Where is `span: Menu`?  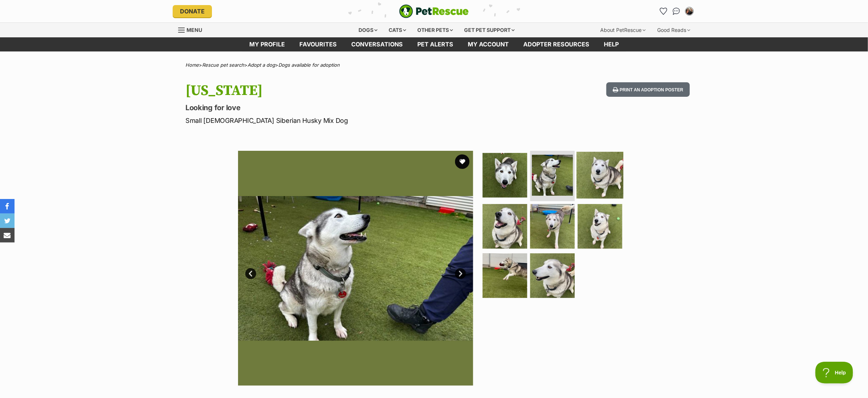 span: Menu is located at coordinates (194, 30).